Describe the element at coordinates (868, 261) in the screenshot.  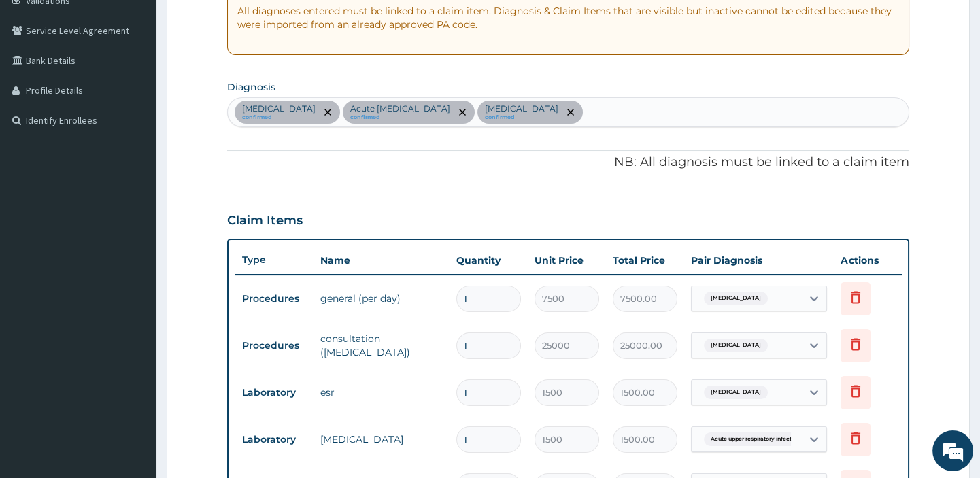
I see `th: Actions` at that location.